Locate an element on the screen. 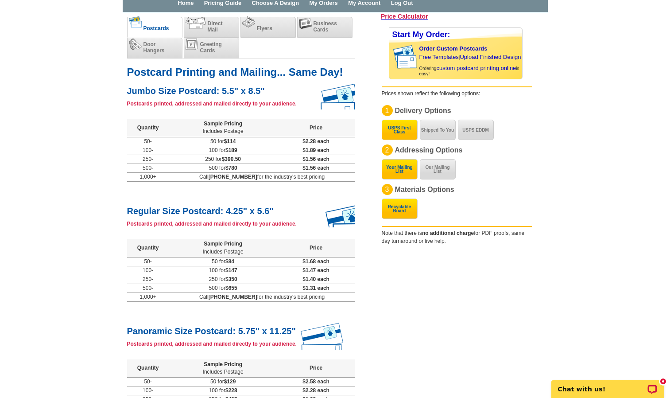  h1: Postcard Printing and Mailing... Same Day! is located at coordinates (241, 72).